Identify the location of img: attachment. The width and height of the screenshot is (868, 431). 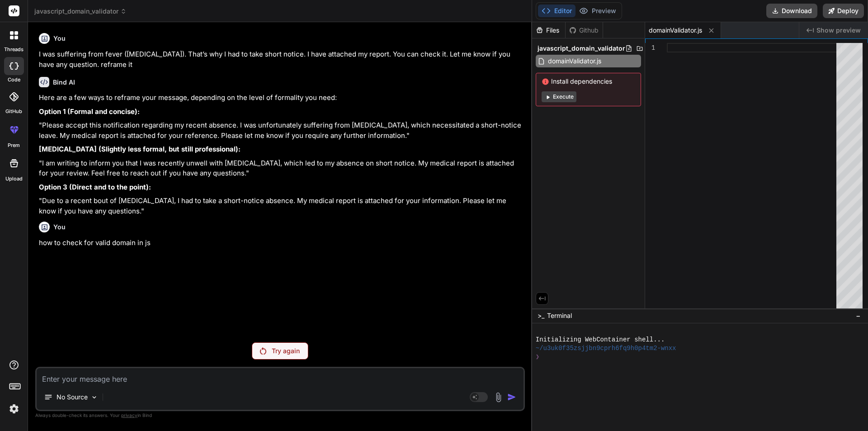
(498, 397).